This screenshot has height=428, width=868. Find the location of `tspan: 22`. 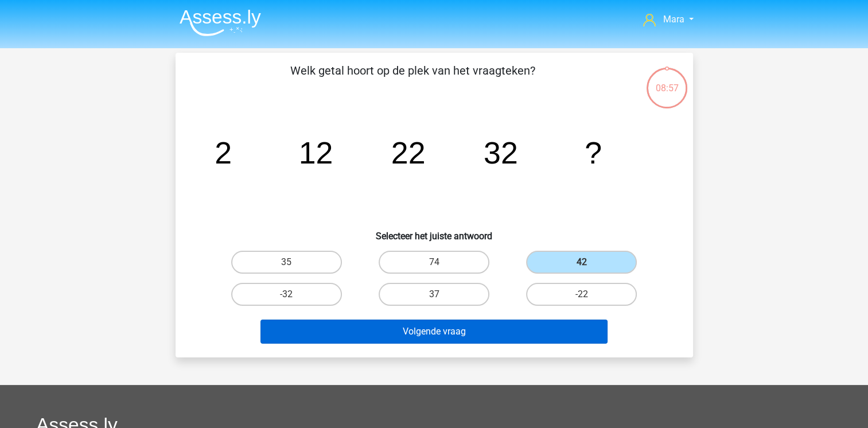

tspan: 22 is located at coordinates (408, 153).